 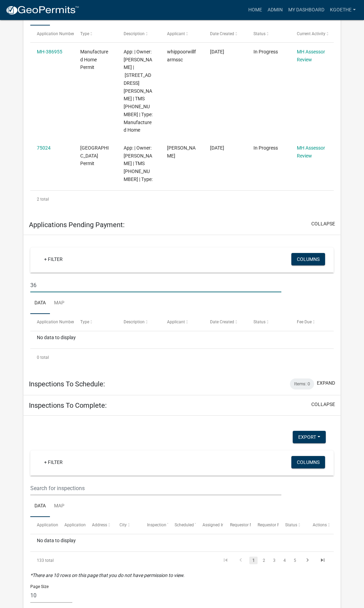 I want to click on datatable-header-cell: Current Activity, so click(x=312, y=34).